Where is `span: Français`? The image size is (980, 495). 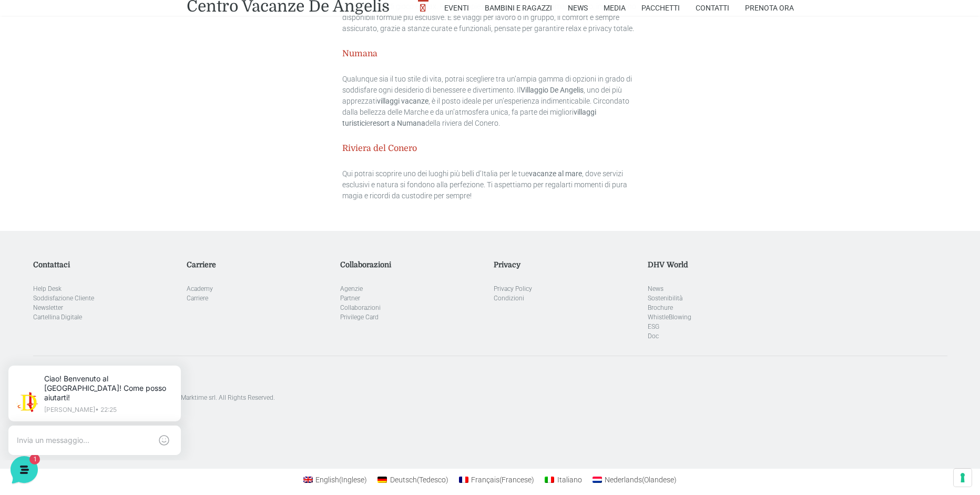 span: Français is located at coordinates (485, 479).